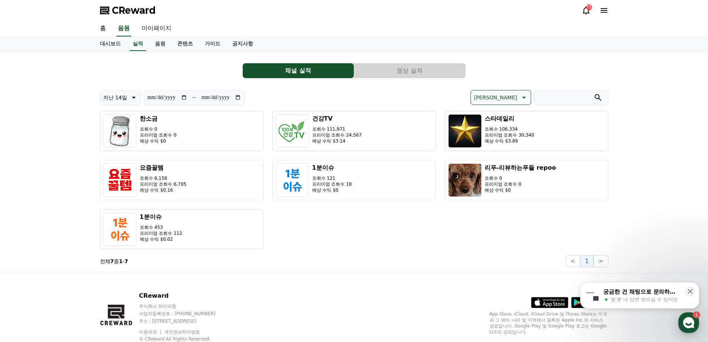 The height and width of the screenshot is (342, 708). Describe the element at coordinates (292, 131) in the screenshot. I see `img: 건강TV` at that location.